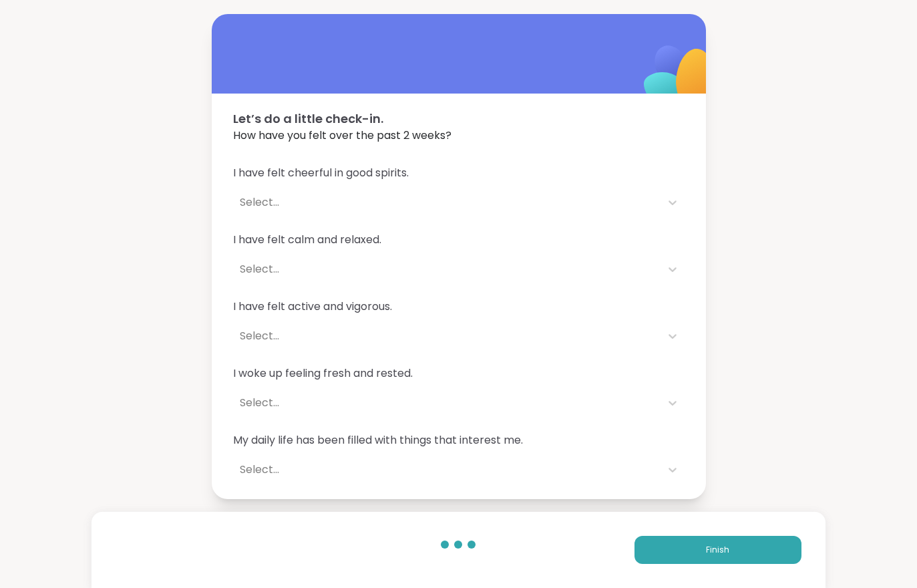 This screenshot has height=588, width=917. I want to click on span: I have felt cheerful in good spirits., so click(459, 173).